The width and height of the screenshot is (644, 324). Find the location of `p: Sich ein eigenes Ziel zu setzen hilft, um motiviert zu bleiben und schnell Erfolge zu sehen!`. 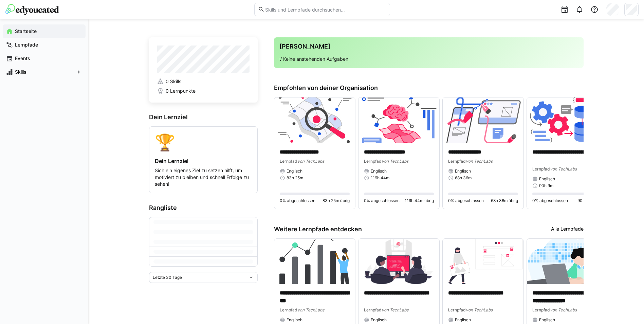

p: Sich ein eigenes Ziel zu setzen hilft, um motiviert zu bleiben und schnell Erfolge zu sehen! is located at coordinates (203, 177).